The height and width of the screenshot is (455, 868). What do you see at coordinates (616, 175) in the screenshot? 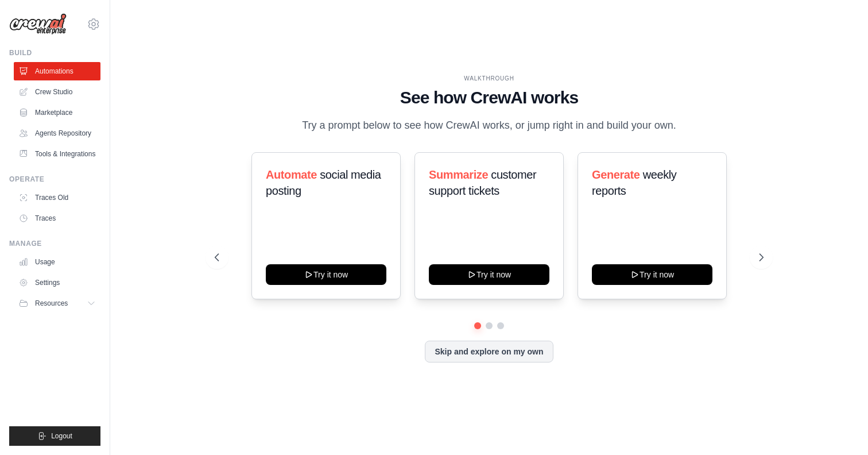
I see `span: Generate` at bounding box center [616, 175].